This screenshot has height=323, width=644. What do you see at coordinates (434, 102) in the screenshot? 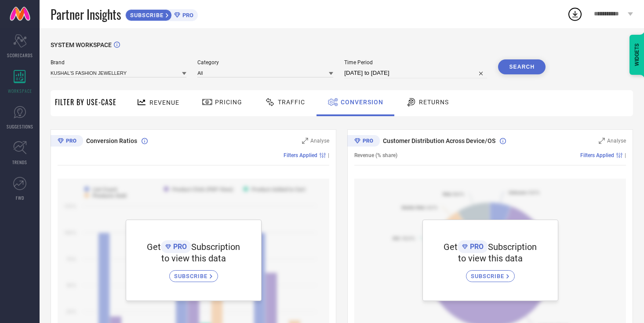
I see `span: Returns` at bounding box center [434, 102].